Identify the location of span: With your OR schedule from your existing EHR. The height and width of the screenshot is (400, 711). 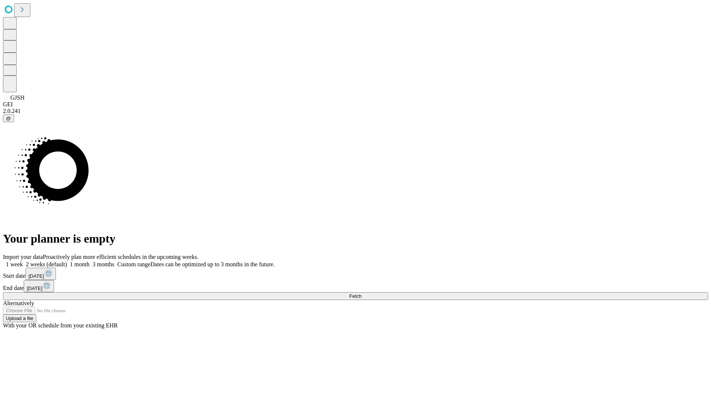
(60, 325).